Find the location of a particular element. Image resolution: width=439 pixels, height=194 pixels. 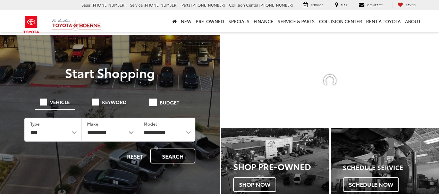

label: Type is located at coordinates (35, 123).